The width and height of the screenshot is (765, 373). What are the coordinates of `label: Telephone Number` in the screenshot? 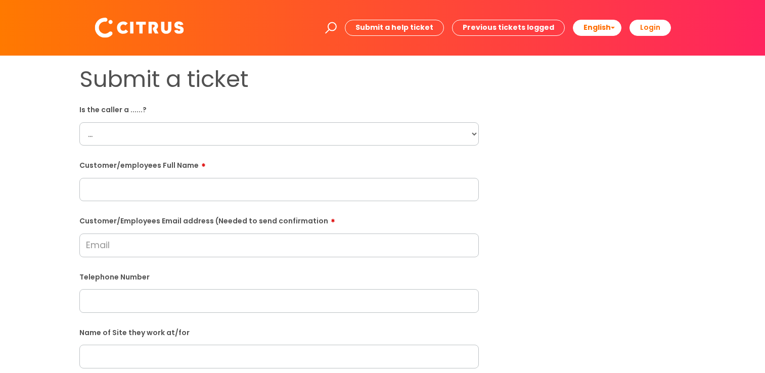 It's located at (279, 276).